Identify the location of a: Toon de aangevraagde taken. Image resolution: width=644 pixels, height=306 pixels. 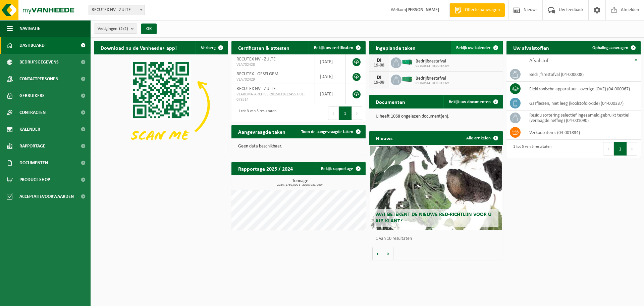
(330, 131).